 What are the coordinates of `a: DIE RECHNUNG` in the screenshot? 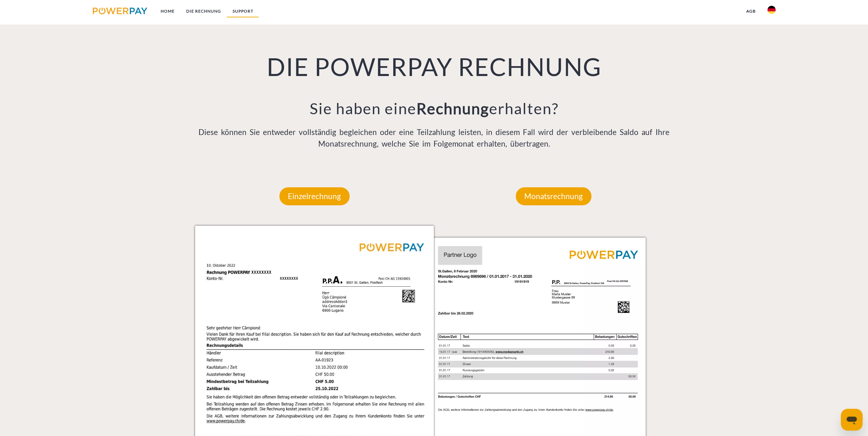 It's located at (203, 11).